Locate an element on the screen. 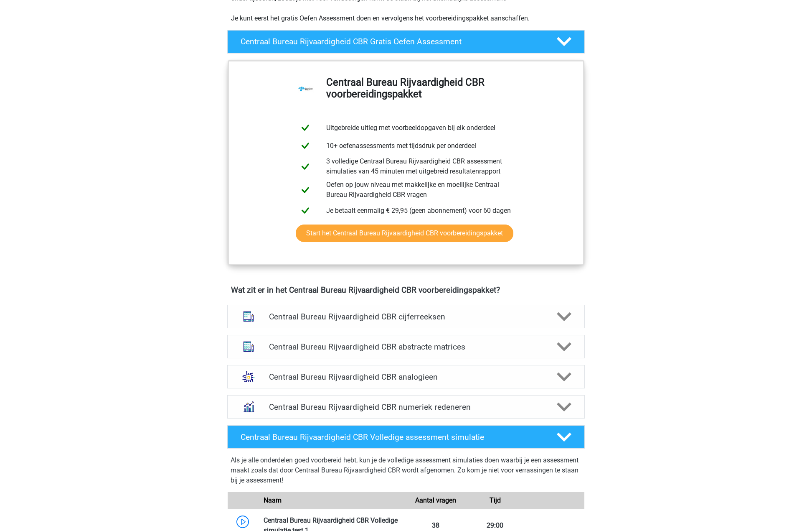  div: Als je alle onderdelen goed voorbereid hebt, kun je de volledige assessment simulaties doen waarb... is located at coordinates (406, 472).